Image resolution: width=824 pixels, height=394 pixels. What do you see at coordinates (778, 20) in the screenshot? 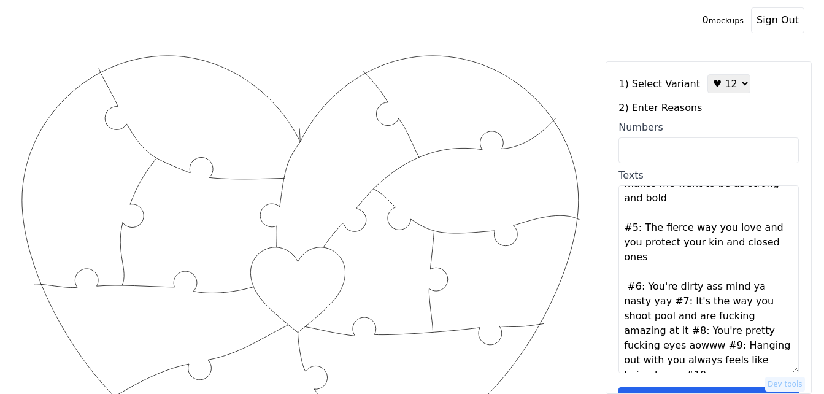
I see `button: Sign Out` at bounding box center [778, 20].